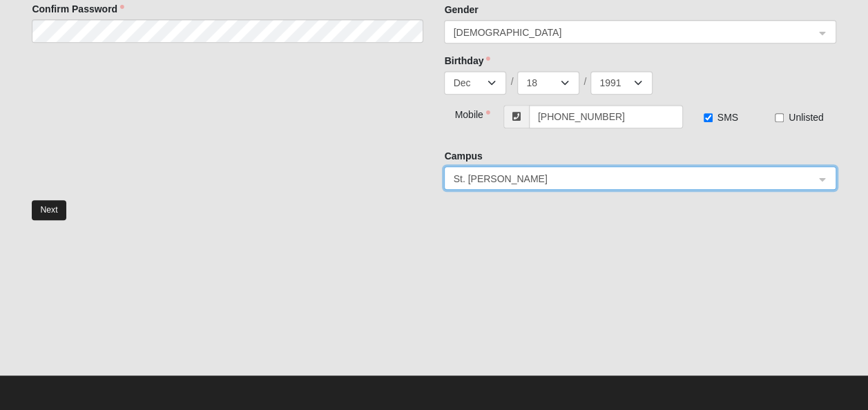 This screenshot has height=410, width=868. What do you see at coordinates (462, 156) in the screenshot?
I see `label: Campus` at bounding box center [462, 156].